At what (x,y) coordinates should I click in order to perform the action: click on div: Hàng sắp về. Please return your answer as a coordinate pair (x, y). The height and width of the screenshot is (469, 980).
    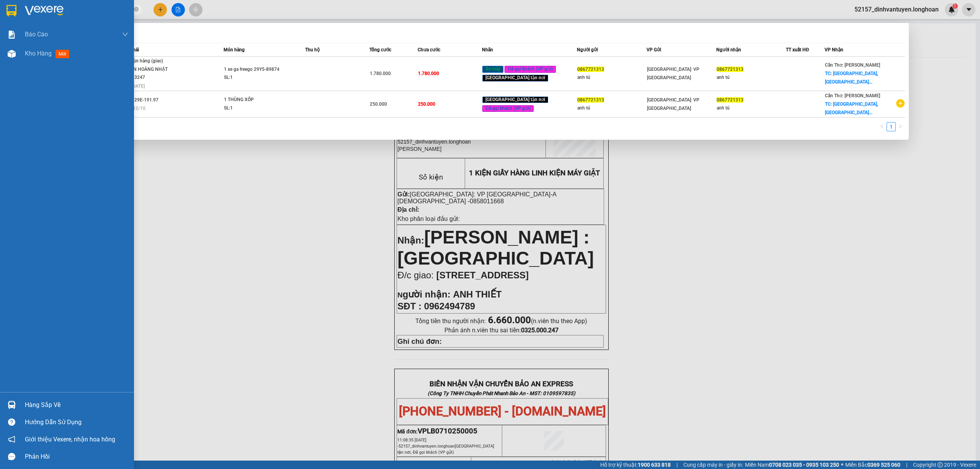
    Looking at the image, I should click on (77, 405).